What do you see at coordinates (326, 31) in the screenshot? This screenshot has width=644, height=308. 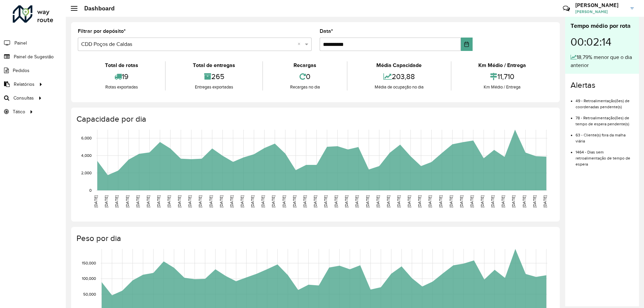 I see `label: Data` at bounding box center [326, 31].